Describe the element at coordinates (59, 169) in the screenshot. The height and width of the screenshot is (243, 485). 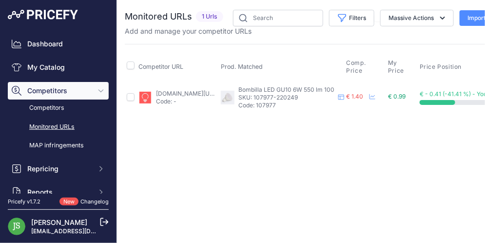
I see `span: Repricing` at that location.